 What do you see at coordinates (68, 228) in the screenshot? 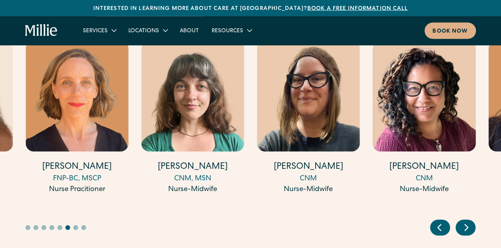
I see `button: Go to slide 6` at bounding box center [68, 228].